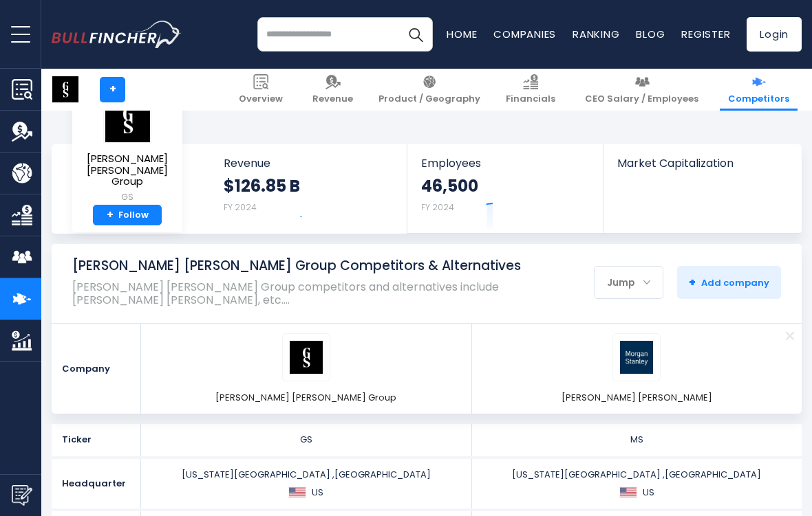  I want to click on a: Go to homepage, so click(117, 34).